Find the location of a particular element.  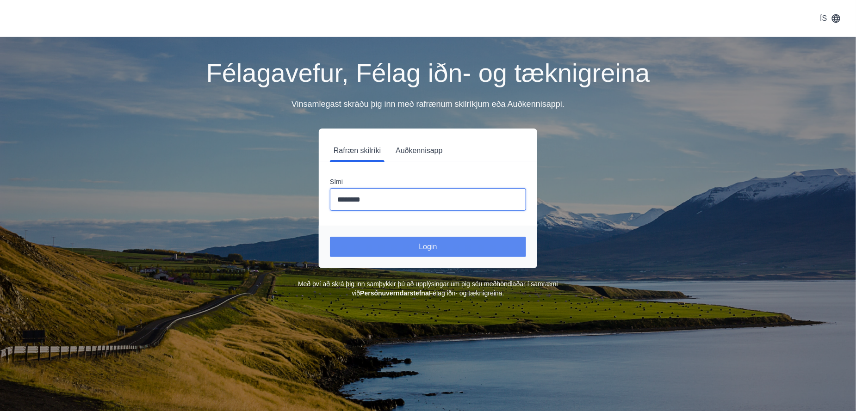

h1: Félagavefur, Félag iðn- og tæknigreina is located at coordinates (428, 73).